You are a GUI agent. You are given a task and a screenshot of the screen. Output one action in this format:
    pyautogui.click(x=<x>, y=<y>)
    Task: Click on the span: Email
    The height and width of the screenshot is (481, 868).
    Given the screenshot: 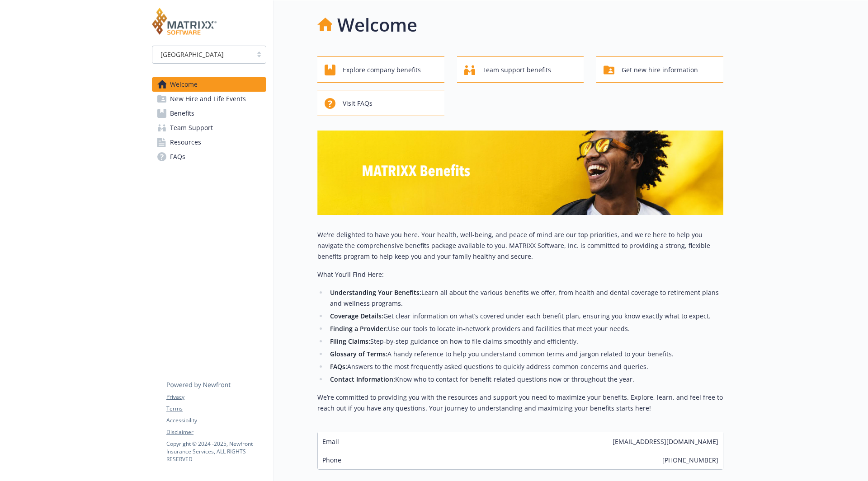 What is the action you would take?
    pyautogui.click(x=330, y=442)
    